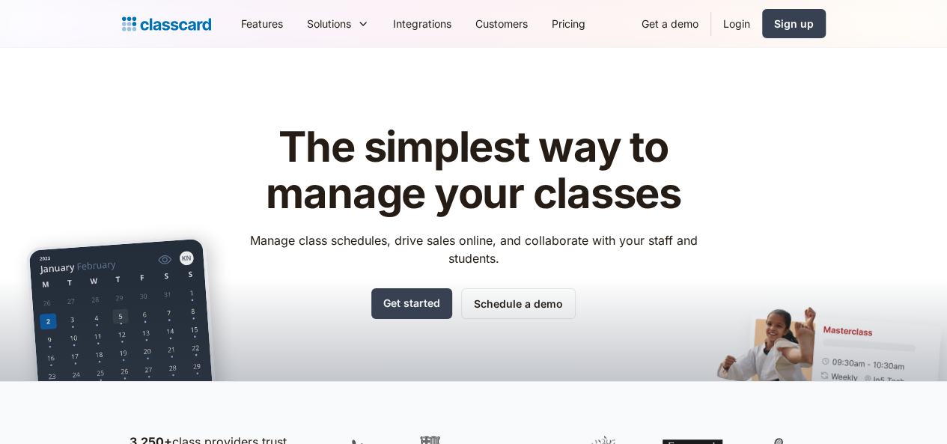  Describe the element at coordinates (737, 23) in the screenshot. I see `a: Login` at that location.